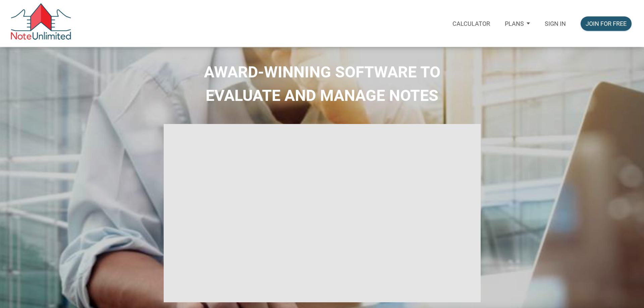 This screenshot has height=308, width=644. What do you see at coordinates (606, 24) in the screenshot?
I see `a: Join for free` at bounding box center [606, 24].